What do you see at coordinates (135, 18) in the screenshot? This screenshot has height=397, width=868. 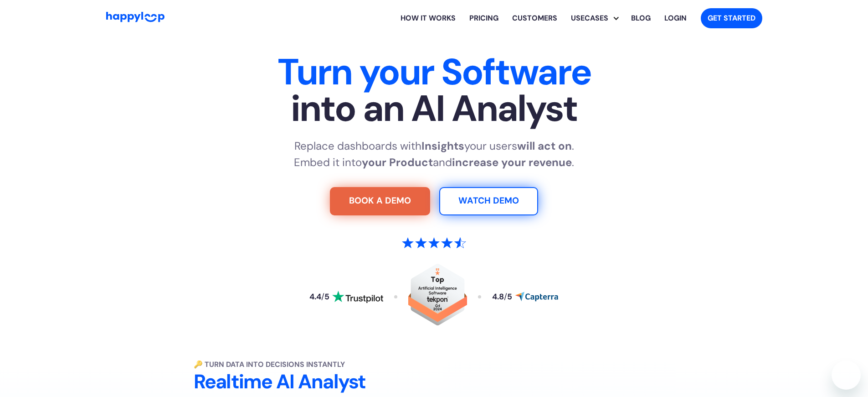 I see `a: Go to Home Page` at bounding box center [135, 18].